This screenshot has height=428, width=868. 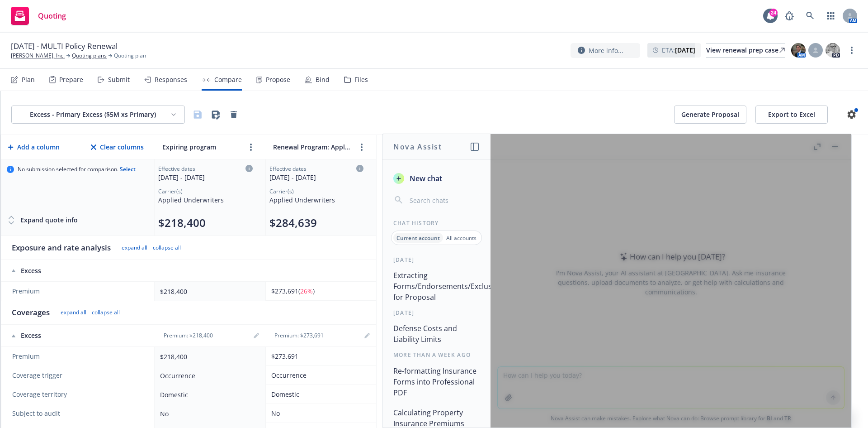 I want to click on div: Responses, so click(x=171, y=80).